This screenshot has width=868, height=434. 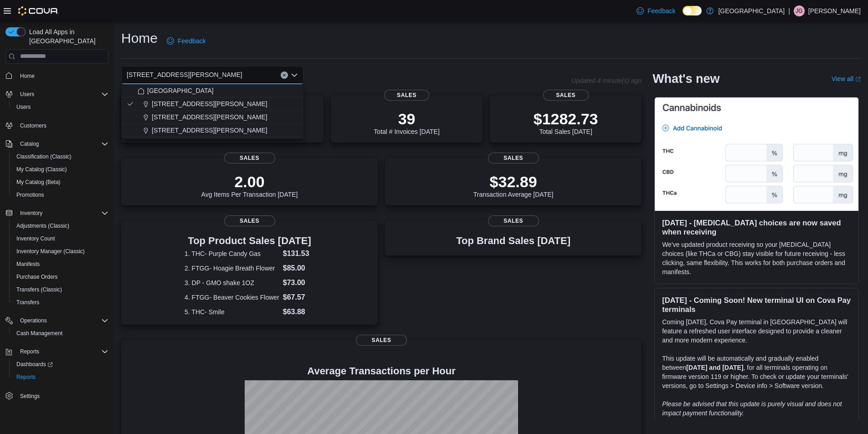 I want to click on a: Promotions, so click(x=30, y=195).